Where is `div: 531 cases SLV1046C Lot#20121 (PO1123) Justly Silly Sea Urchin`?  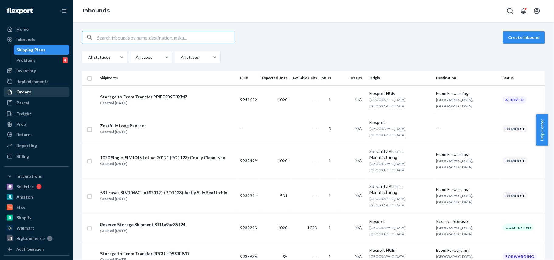 div: 531 cases SLV1046C Lot#20121 (PO1123) Justly Silly Sea Urchin is located at coordinates (164, 193).